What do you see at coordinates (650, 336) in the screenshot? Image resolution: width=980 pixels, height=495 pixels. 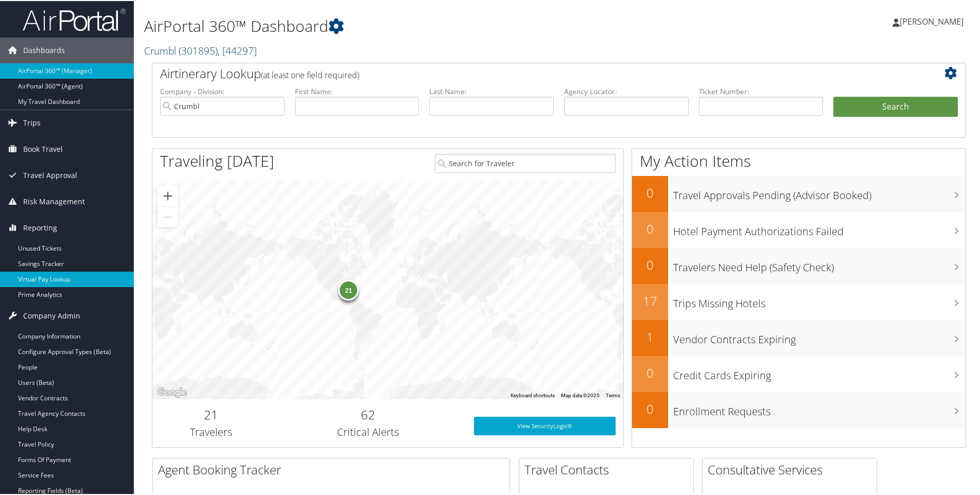 I see `h2: 1` at bounding box center [650, 336].